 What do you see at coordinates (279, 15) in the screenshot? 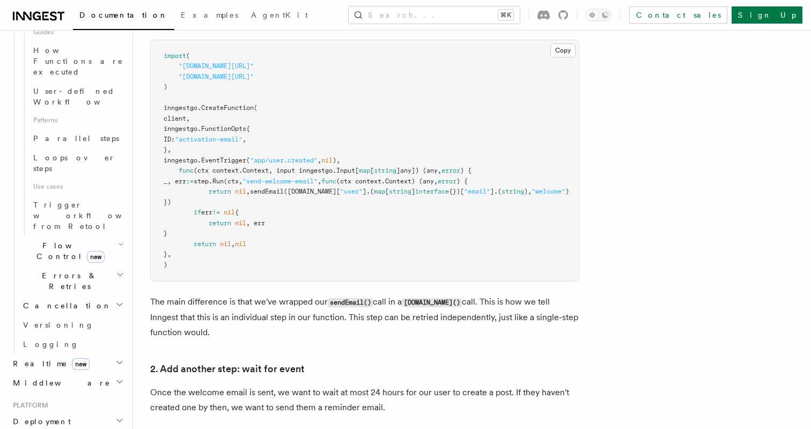
I see `span: AgentKit` at bounding box center [279, 15].